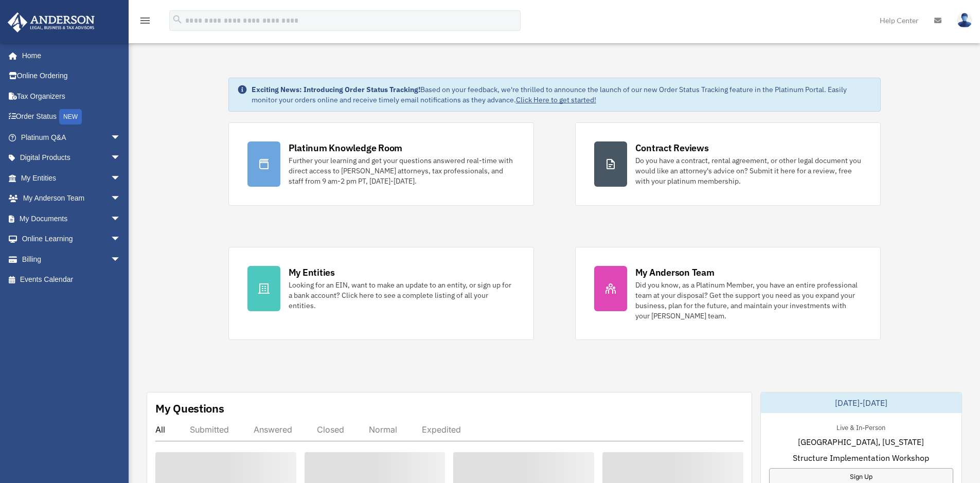 Image resolution: width=980 pixels, height=483 pixels. Describe the element at coordinates (71, 178) in the screenshot. I see `a: My Entitiesarrow_drop_down` at that location.